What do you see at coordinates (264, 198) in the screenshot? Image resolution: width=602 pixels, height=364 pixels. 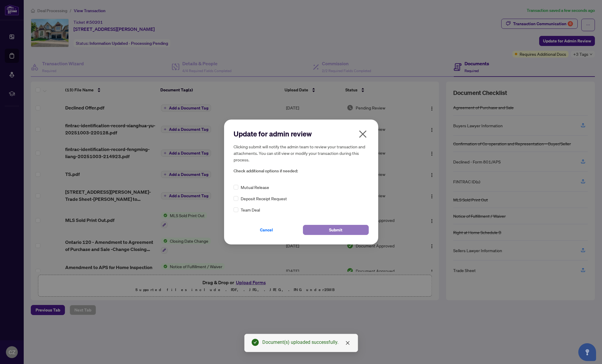 I see `span: Deposit Receipt Request` at bounding box center [264, 198].